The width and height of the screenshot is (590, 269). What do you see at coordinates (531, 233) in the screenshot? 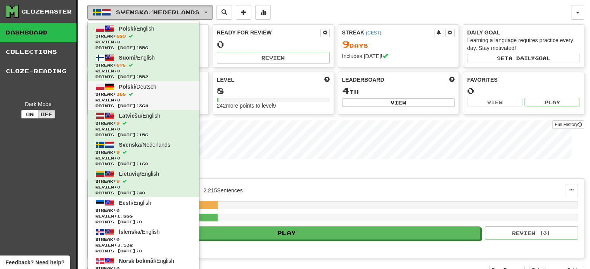
I see `button: Review (0)` at bounding box center [531, 233].